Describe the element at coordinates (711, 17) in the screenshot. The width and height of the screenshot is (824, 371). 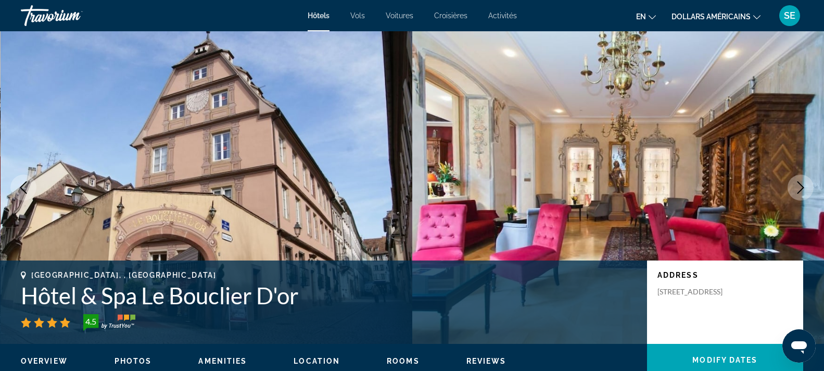
I see `font: dollars américains` at that location.